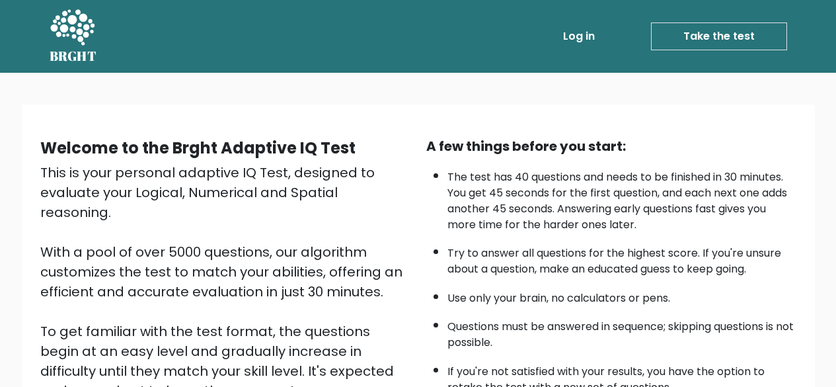  What do you see at coordinates (622, 331) in the screenshot?
I see `li: Questions must be answered in sequence; skipping questions is not possible.` at bounding box center [622, 331].